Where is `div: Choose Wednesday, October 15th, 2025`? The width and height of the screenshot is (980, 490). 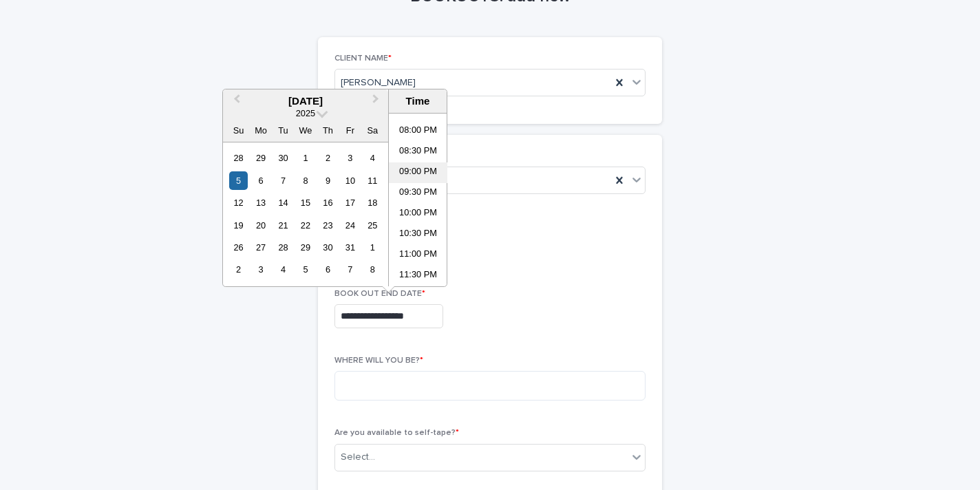
div: Choose Wednesday, October 15th, 2025 is located at coordinates (305, 203).